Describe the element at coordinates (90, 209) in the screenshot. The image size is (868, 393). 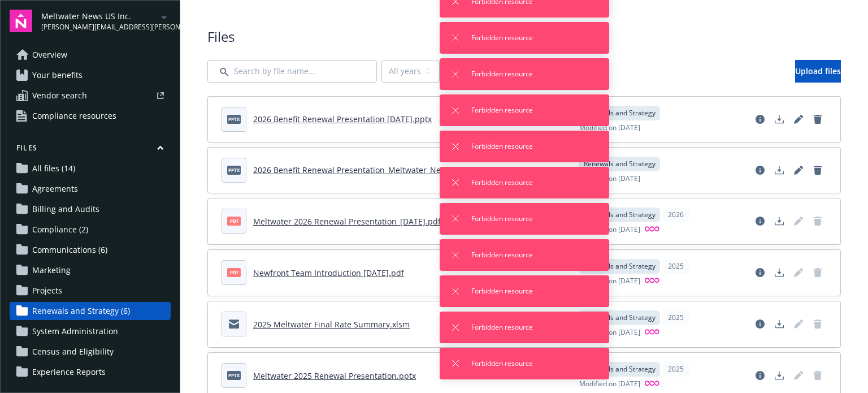
I see `a: Billing and Audits` at that location.